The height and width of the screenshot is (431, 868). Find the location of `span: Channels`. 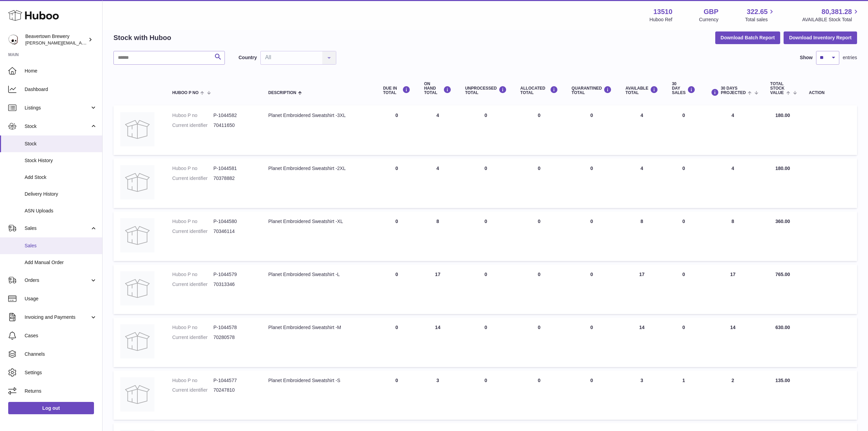

span: Channels is located at coordinates (61, 354).